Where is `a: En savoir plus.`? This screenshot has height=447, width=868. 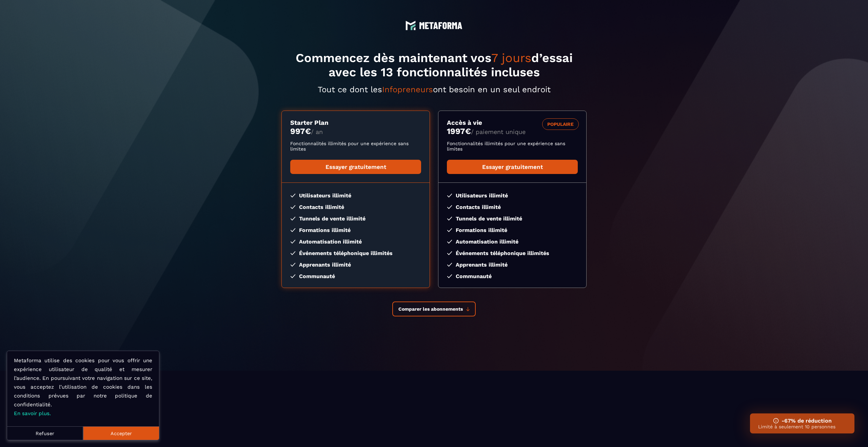
a: En savoir plus. is located at coordinates (32, 413).